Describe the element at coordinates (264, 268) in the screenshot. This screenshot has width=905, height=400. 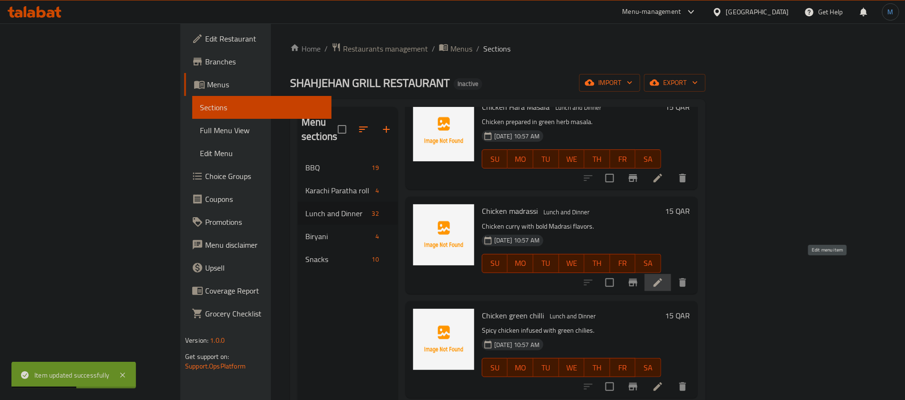
I see `span: Upsell` at that location.